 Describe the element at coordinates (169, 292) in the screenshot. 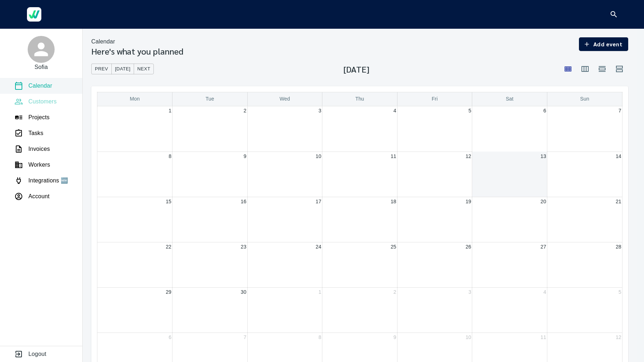

I see `span: 29` at that location.